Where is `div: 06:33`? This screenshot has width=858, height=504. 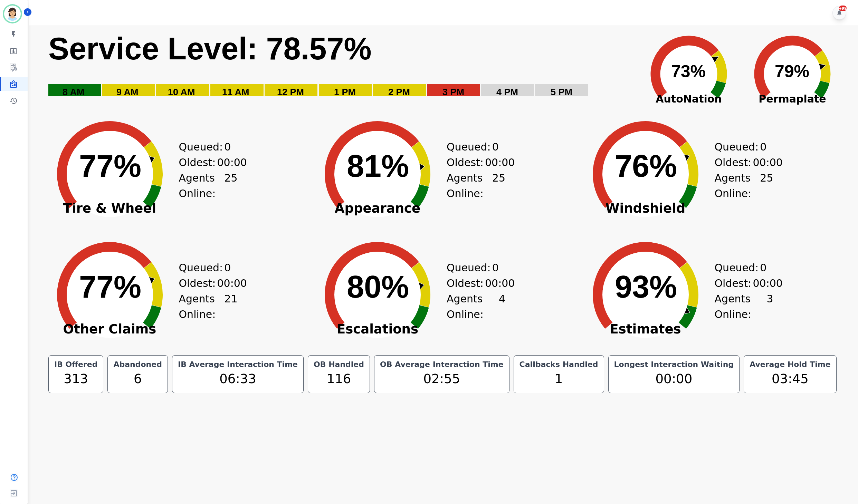 div: 06:33 is located at coordinates (237, 379).